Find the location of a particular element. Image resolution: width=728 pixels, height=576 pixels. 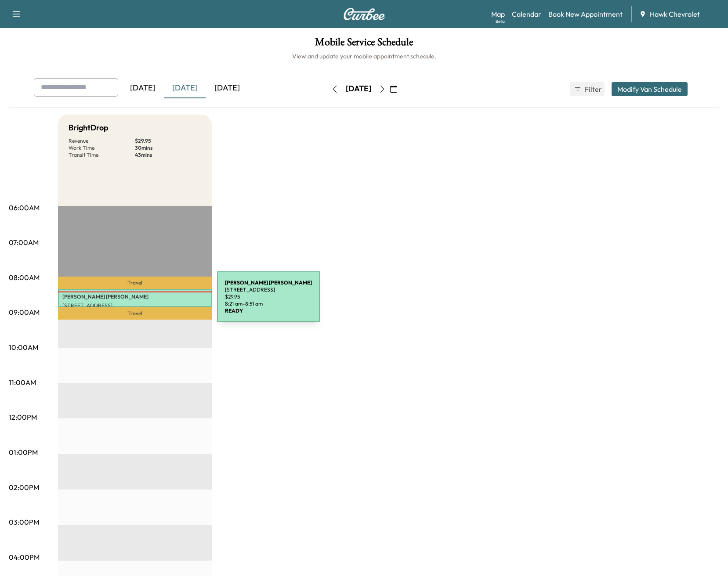

p: Revenue is located at coordinates (102, 141).